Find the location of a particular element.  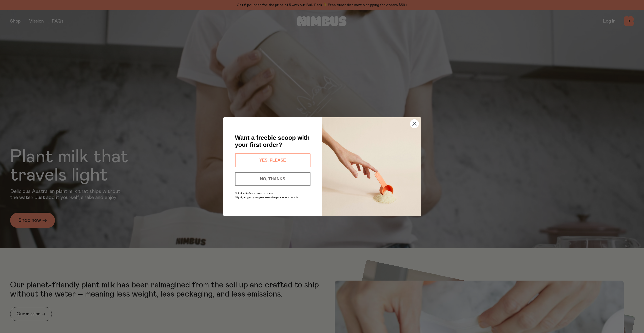

span: *Limited to first-time customers is located at coordinates (254, 193).